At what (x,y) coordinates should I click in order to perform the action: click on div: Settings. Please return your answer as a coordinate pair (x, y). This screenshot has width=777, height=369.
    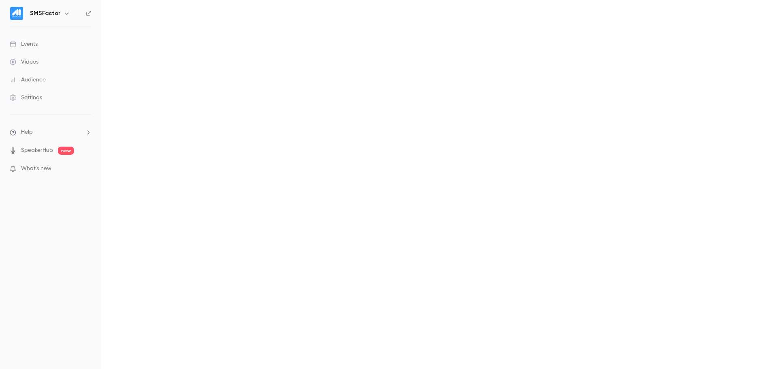
    Looking at the image, I should click on (26, 98).